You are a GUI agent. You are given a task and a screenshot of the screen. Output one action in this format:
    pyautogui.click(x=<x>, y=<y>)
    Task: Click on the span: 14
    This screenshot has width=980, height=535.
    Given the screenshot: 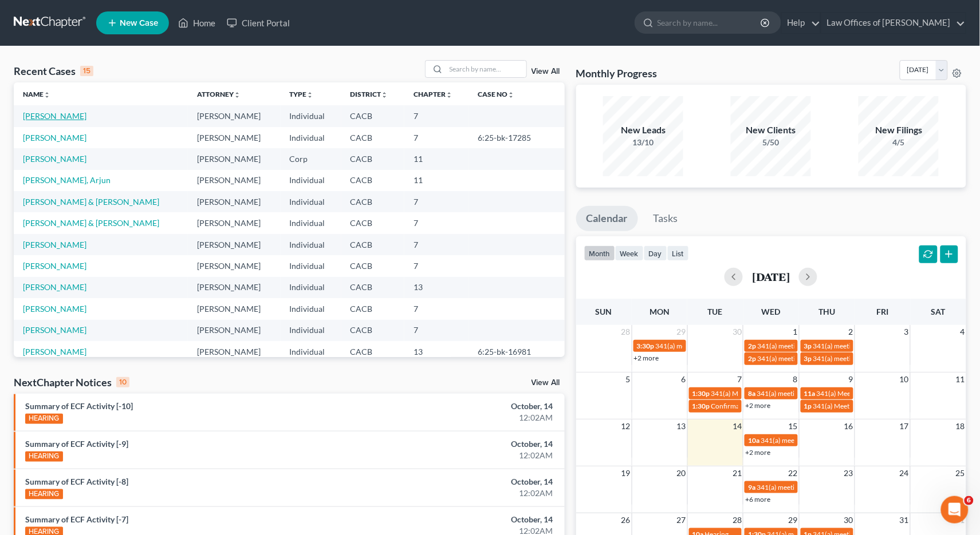 What is the action you would take?
    pyautogui.click(x=737, y=426)
    